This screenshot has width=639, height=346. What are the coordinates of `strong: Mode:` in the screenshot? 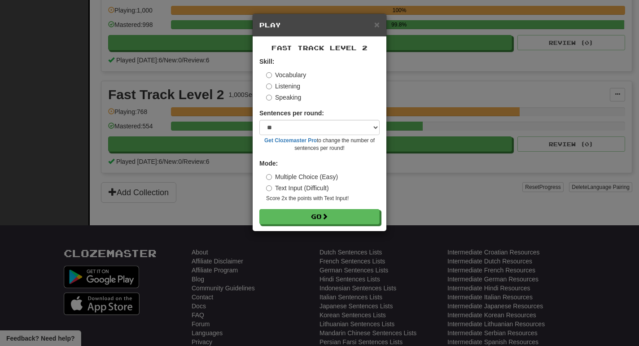 It's located at (268, 163).